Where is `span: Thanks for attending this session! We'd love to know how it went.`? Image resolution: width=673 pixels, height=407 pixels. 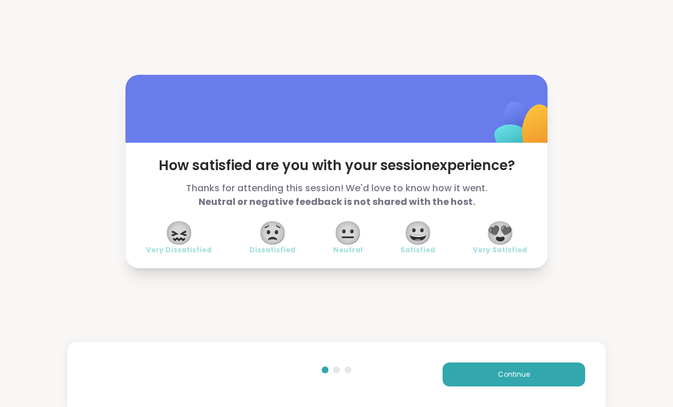 span: Thanks for attending this session! We'd love to know how it went. is located at coordinates (336, 195).